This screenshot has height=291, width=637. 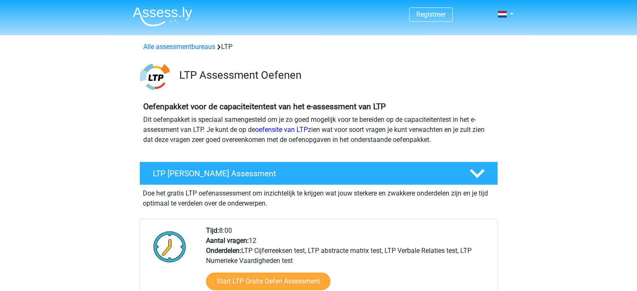 What do you see at coordinates (179, 47) in the screenshot?
I see `a: Alle assessmentbureaus` at bounding box center [179, 47].